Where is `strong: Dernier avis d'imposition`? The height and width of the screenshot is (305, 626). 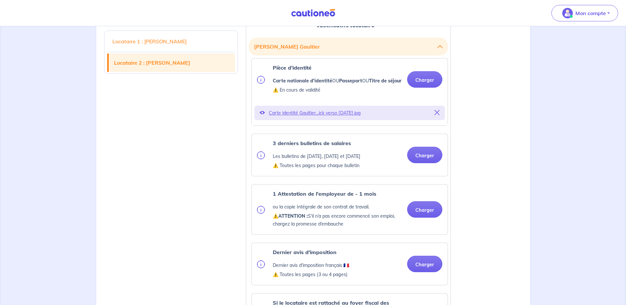 strong: Dernier avis d'imposition is located at coordinates (305, 253).